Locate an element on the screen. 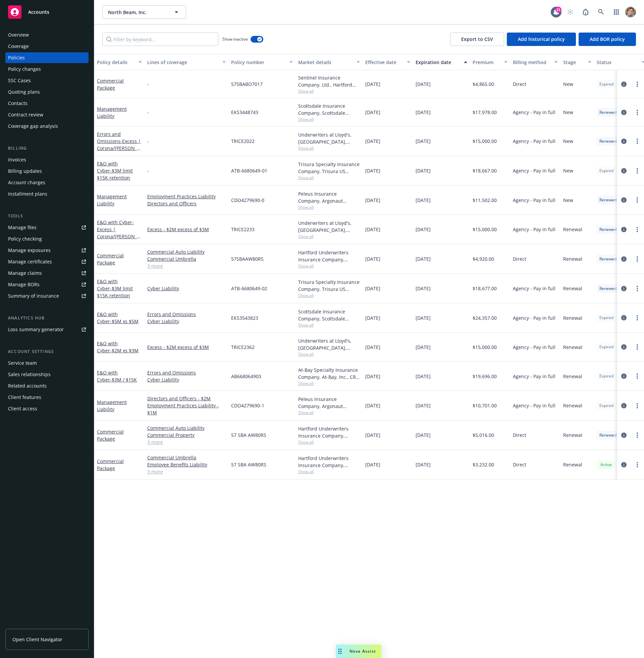 This screenshot has height=658, width=644. span: ATB-6680649-01 is located at coordinates (249, 171).